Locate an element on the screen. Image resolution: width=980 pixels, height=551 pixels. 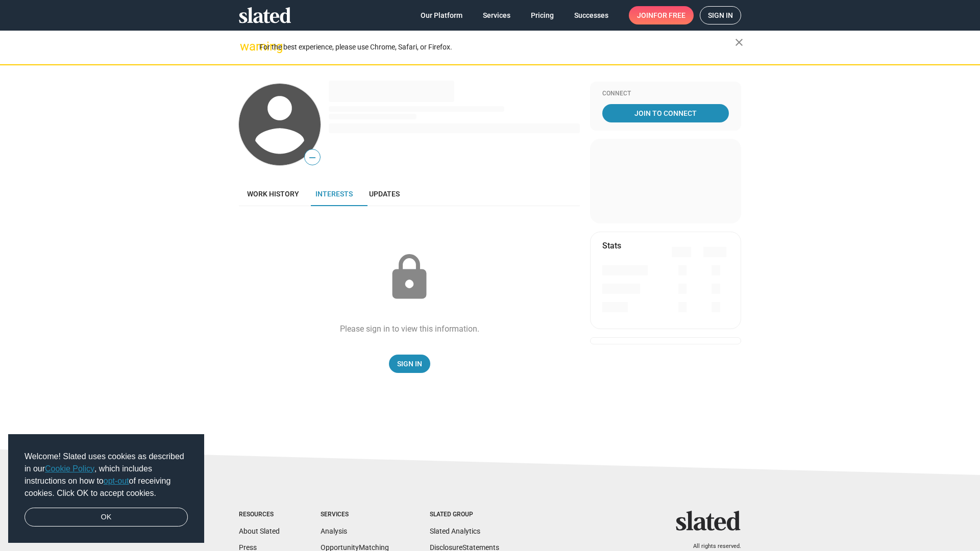
span: Successes is located at coordinates (591, 15).